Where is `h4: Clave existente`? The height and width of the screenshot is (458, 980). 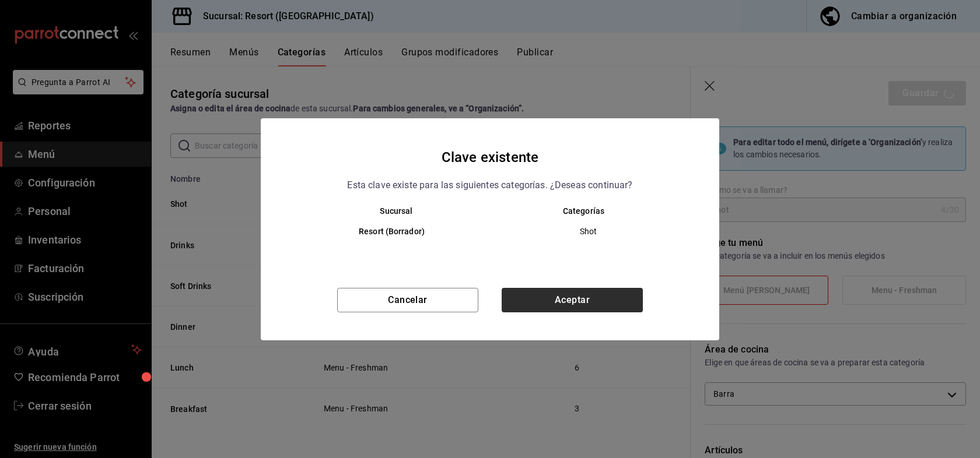
h4: Clave existente is located at coordinates (490, 157).